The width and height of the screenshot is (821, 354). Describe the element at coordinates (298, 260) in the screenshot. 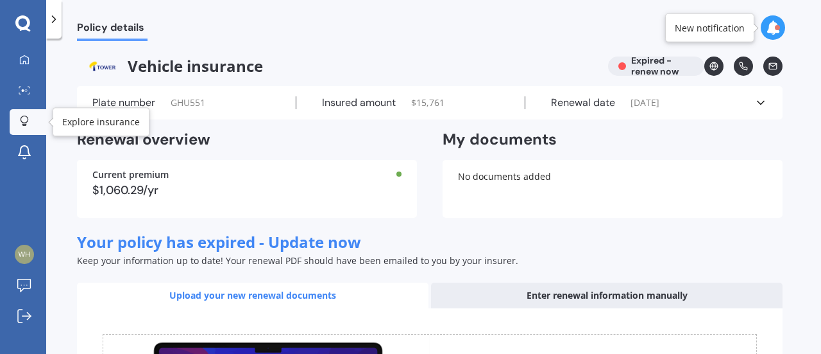

I see `span: Keep your information up to date! Your renewal PDF should have been emailed to you by your insurer.` at that location.